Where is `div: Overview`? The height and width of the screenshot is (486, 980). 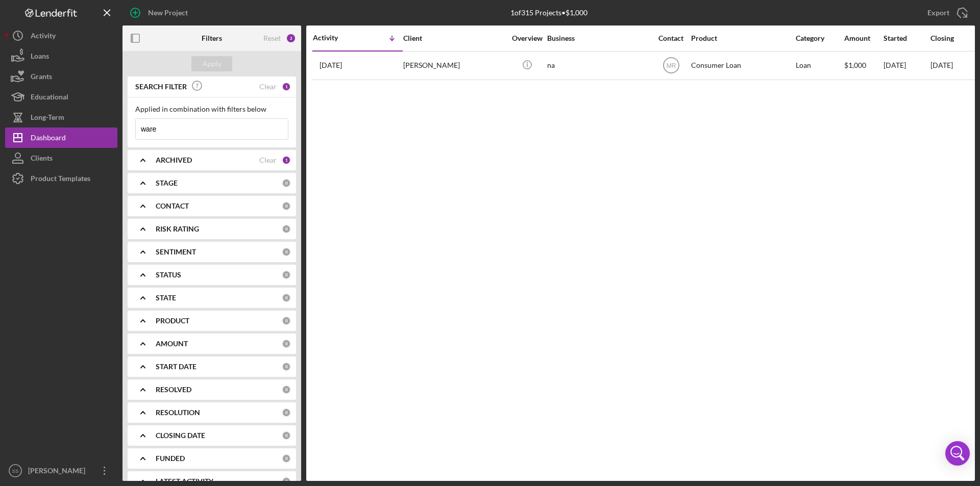 div: Overview is located at coordinates (527, 38).